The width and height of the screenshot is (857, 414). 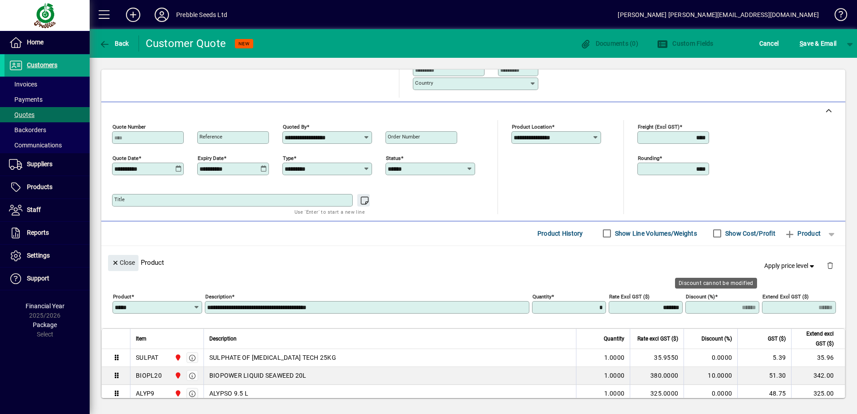 I want to click on span: ALYPSO 9.5 L, so click(x=228, y=393).